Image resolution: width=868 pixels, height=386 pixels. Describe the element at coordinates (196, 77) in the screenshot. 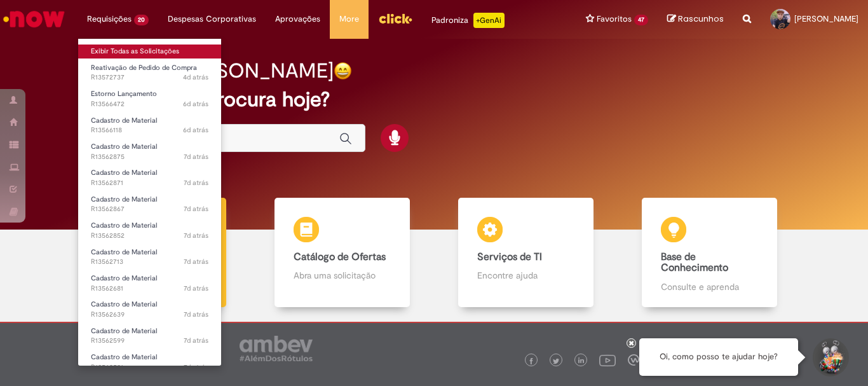

I see `span: 4d atrás` at that location.